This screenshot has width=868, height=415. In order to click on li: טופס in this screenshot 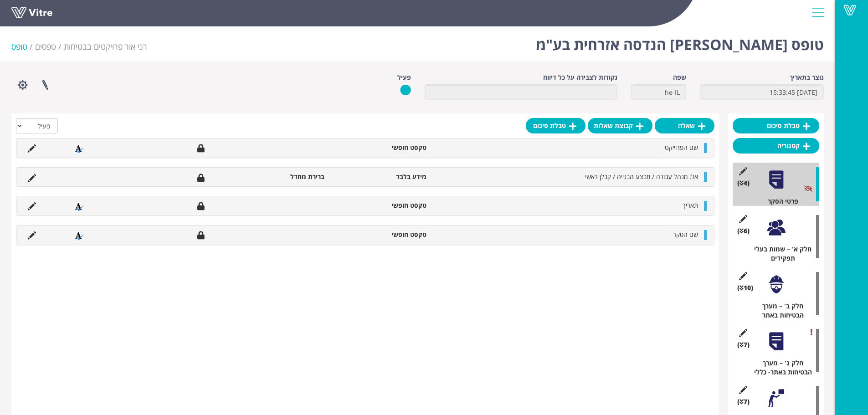, I will do `click(23, 47)`.